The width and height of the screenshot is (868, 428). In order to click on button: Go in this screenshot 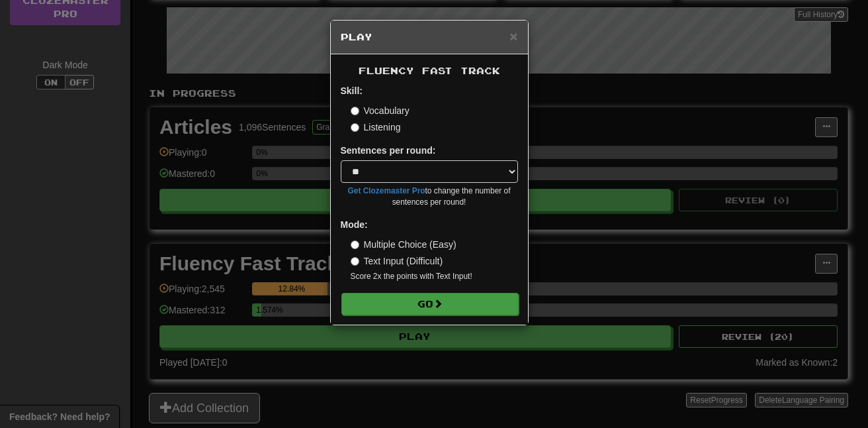, I will do `click(430, 304)`.